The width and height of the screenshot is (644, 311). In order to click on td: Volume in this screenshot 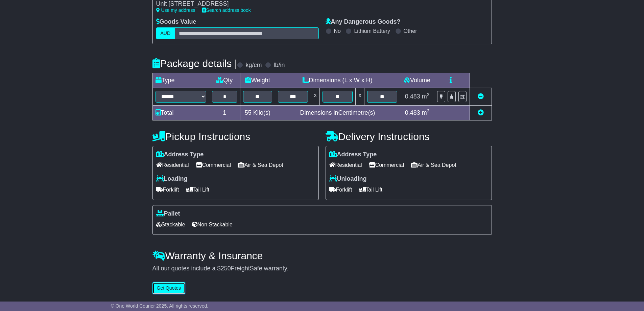, I will do `click(417, 80)`.